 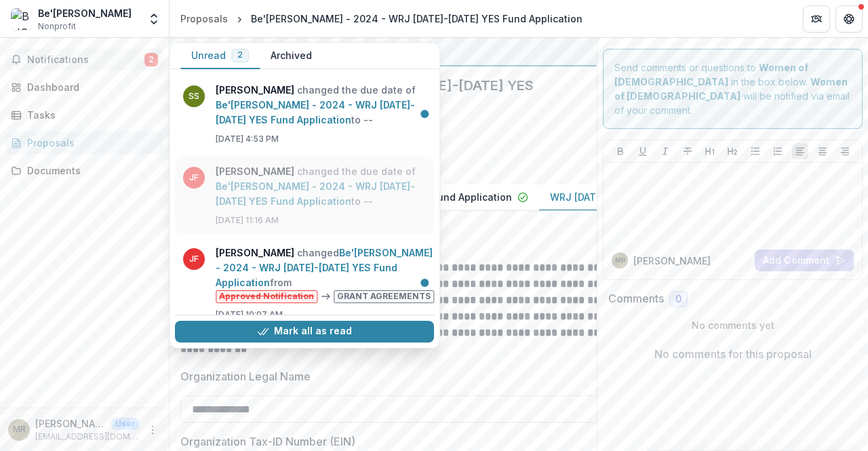 I want to click on button: Unread, so click(x=220, y=56).